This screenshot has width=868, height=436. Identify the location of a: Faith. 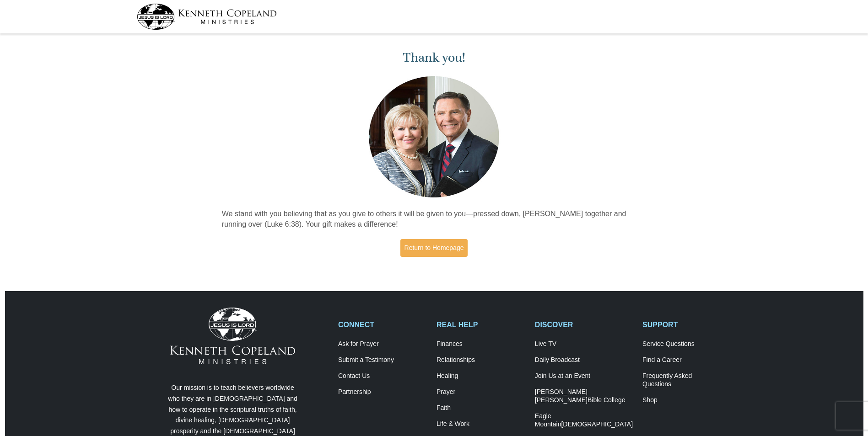
(481, 408).